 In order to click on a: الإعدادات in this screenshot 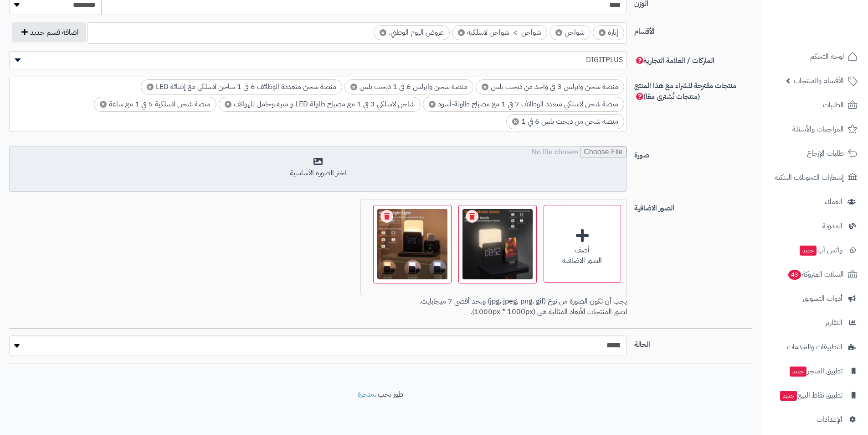, I will do `click(815, 419)`.